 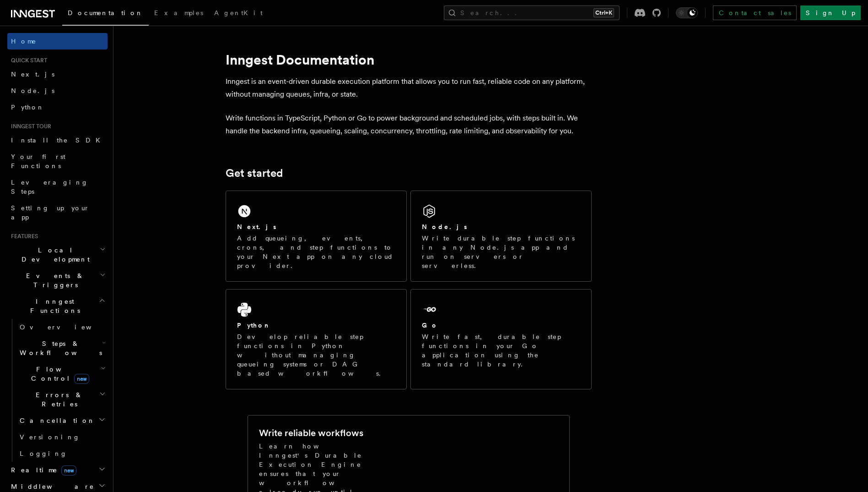 What do you see at coordinates (57, 255) in the screenshot?
I see `button: Local Development` at bounding box center [57, 255].